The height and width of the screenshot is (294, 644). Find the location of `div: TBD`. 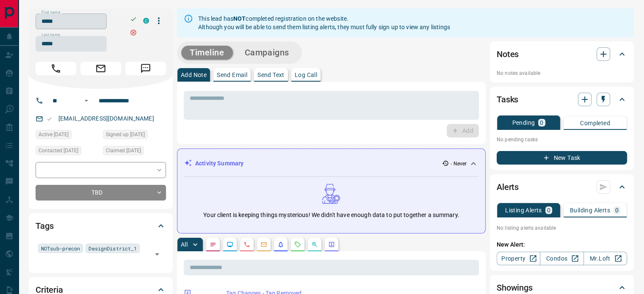

div: TBD is located at coordinates (101, 193).